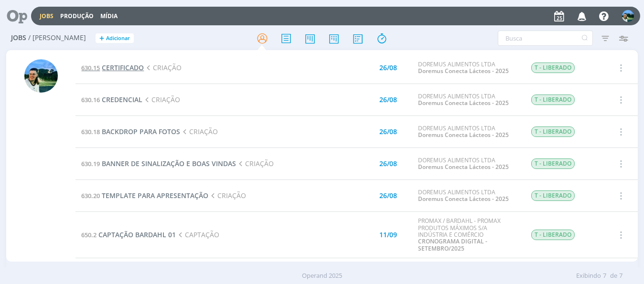 Image resolution: width=644 pixels, height=284 pixels. What do you see at coordinates (112, 67) in the screenshot?
I see `a: 630.15CERTIFICADO` at bounding box center [112, 67].